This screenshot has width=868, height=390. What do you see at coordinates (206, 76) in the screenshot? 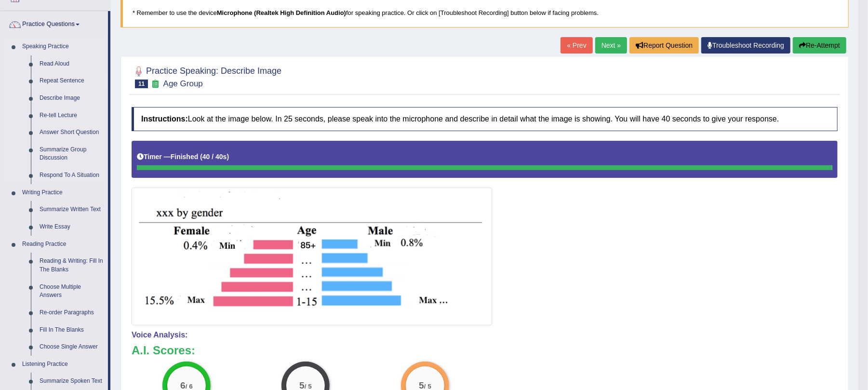
I see `h2: Practice Speaking: Describe Image` at bounding box center [206, 76].